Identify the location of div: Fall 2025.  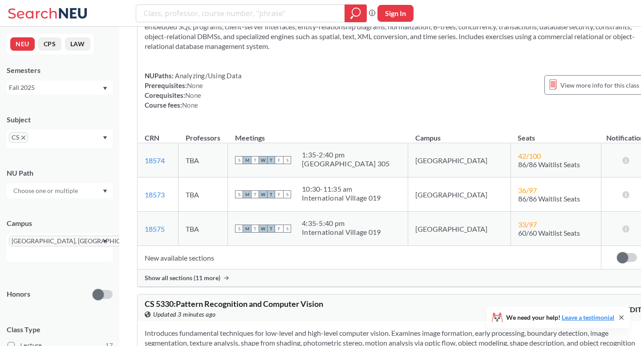
(55, 88).